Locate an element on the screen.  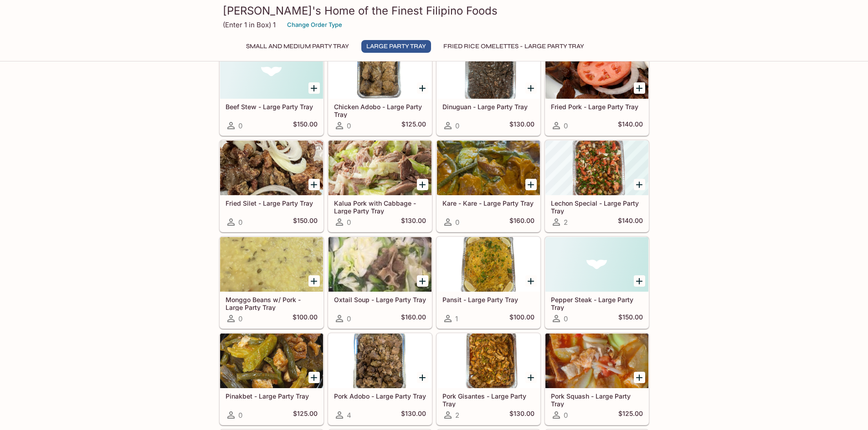
button: Add Fried Silet - Large Party Tray is located at coordinates (314, 184).